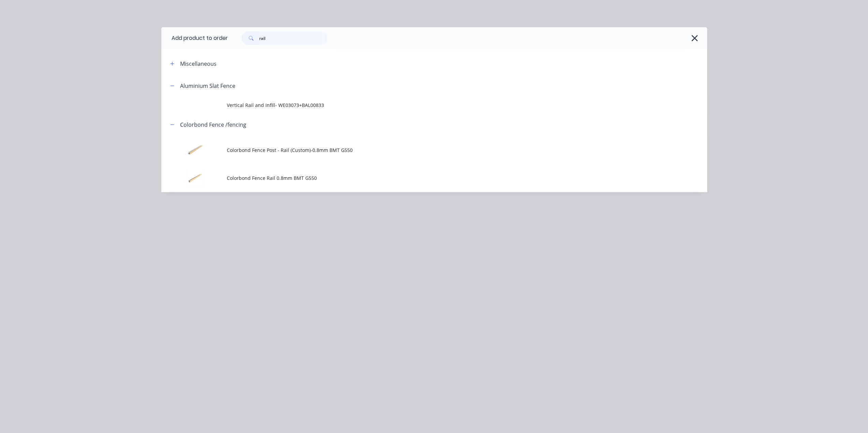 The width and height of the screenshot is (868, 433). What do you see at coordinates (194, 38) in the screenshot?
I see `div: Add product to order` at bounding box center [194, 38].